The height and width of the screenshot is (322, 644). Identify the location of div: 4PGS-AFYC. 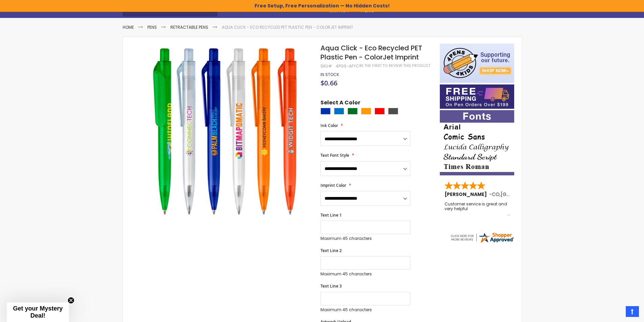
(347, 66).